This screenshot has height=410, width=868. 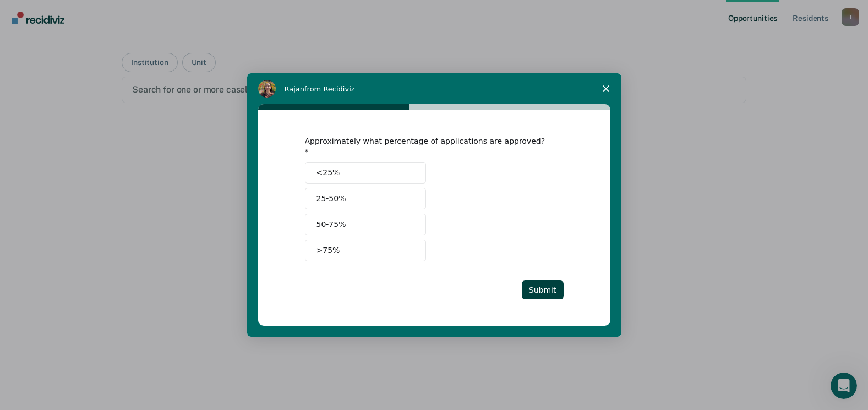 What do you see at coordinates (366, 250) in the screenshot?
I see `button: >75%` at bounding box center [366, 250].